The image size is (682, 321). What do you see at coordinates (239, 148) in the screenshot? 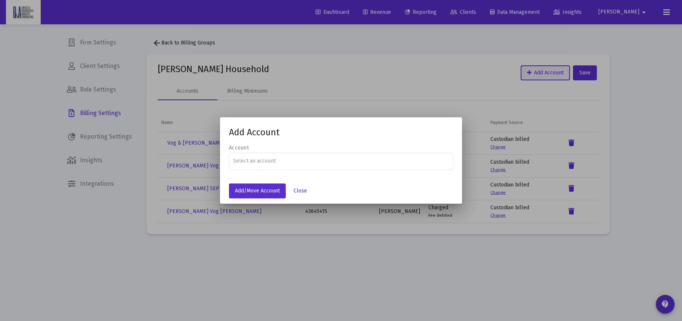
I see `label: Account` at bounding box center [239, 148].